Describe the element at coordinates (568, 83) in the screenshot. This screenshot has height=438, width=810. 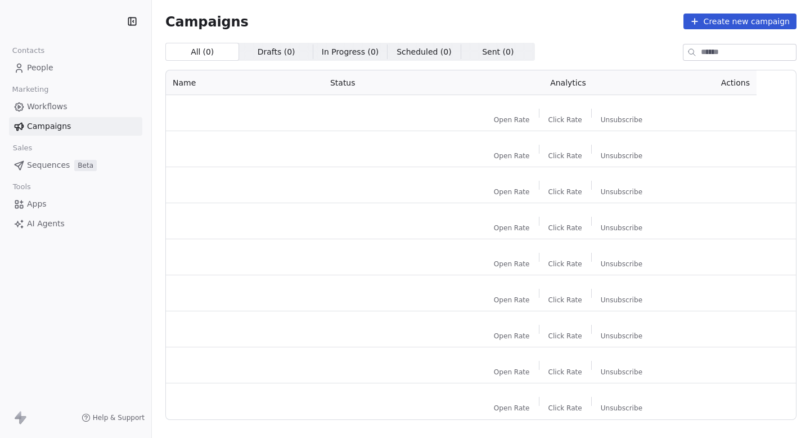
I see `th: Analytics` at that location.